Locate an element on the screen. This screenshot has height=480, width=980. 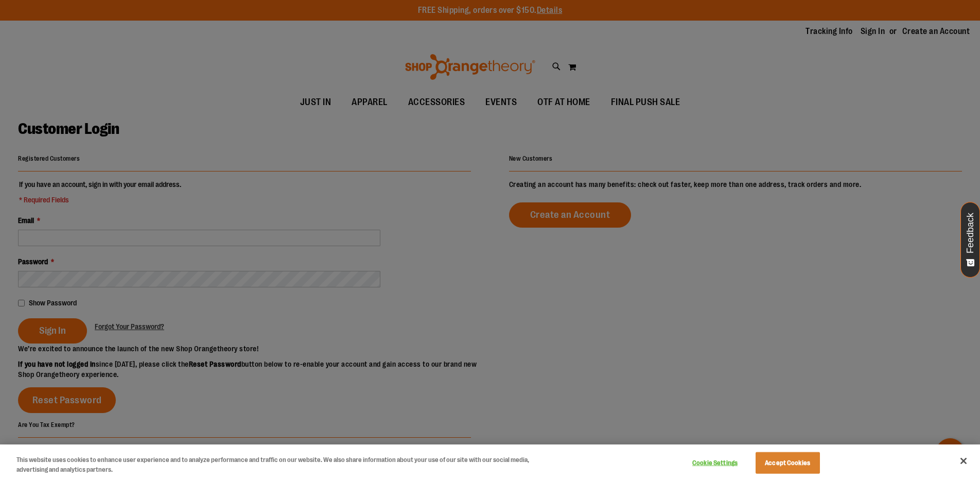
button: Accept Cookies is located at coordinates (788, 463).